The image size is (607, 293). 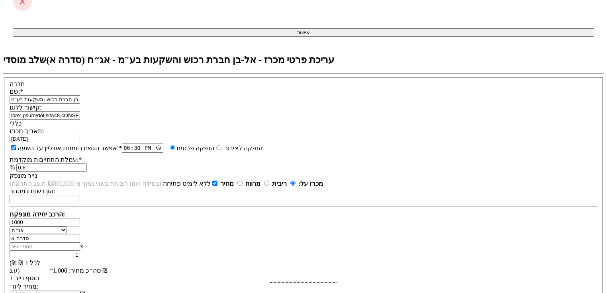 I want to click on input: מחיר, so click(x=240, y=183).